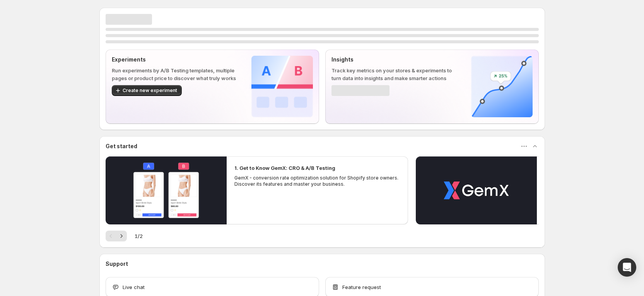 The width and height of the screenshot is (644, 296). What do you see at coordinates (175, 74) in the screenshot?
I see `p: Run experiments by A/B Testing templates, multiple pages or product price to discover what truly ...` at bounding box center [175, 74].